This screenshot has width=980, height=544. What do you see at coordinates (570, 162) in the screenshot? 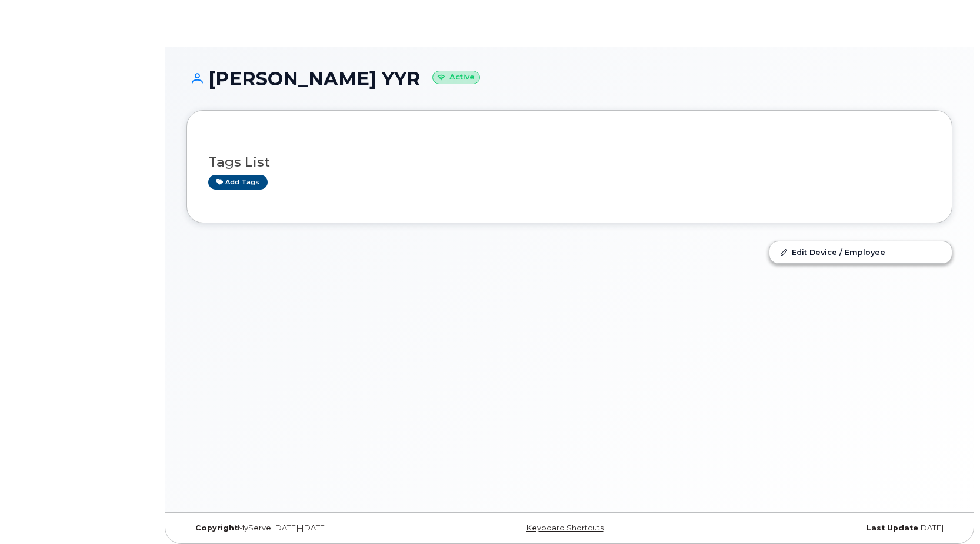
I see `h3: Tags List` at bounding box center [570, 162].